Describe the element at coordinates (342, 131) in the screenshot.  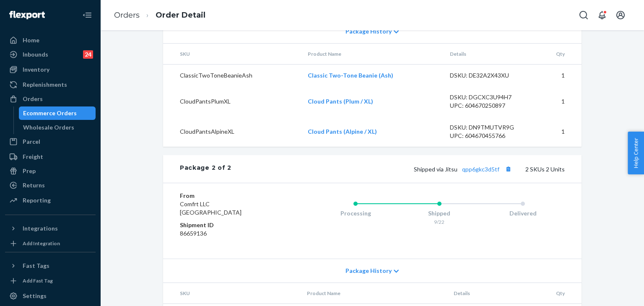
I see `a: Cloud Pants (Alpine / XL)` at that location.